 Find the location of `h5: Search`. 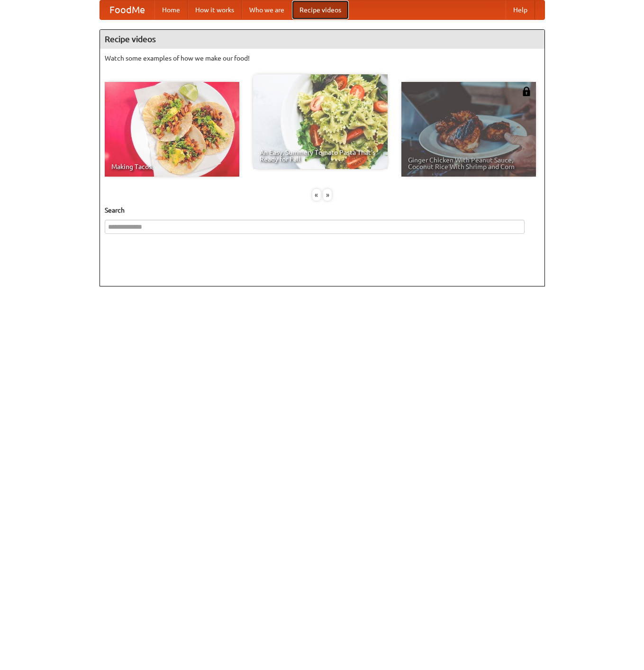

h5: Search is located at coordinates (322, 210).